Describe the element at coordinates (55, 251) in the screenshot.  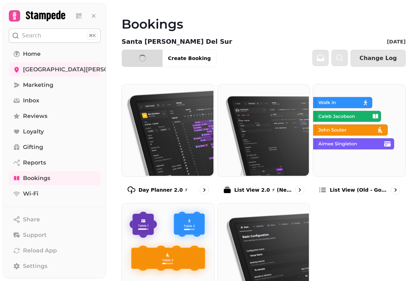
I see `button: Reload App` at that location.